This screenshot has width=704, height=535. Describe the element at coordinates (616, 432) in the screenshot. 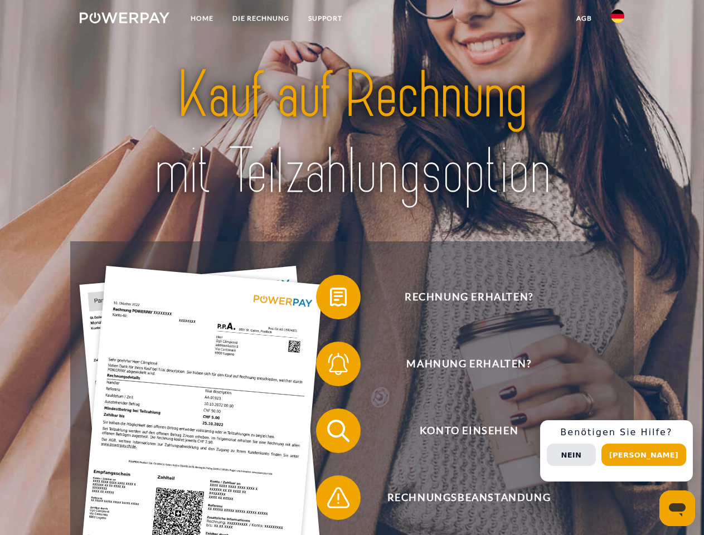

I see `h3: Benötigen Sie Hilfe?` at that location.